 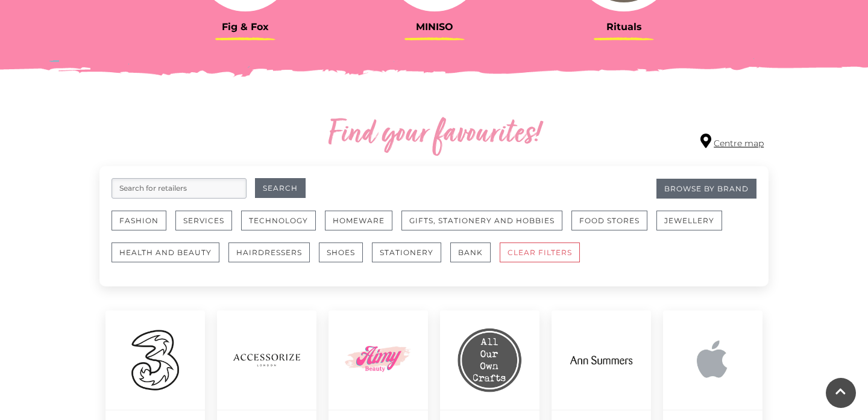 What do you see at coordinates (138, 220) in the screenshot?
I see `button: Fashion` at bounding box center [138, 220].